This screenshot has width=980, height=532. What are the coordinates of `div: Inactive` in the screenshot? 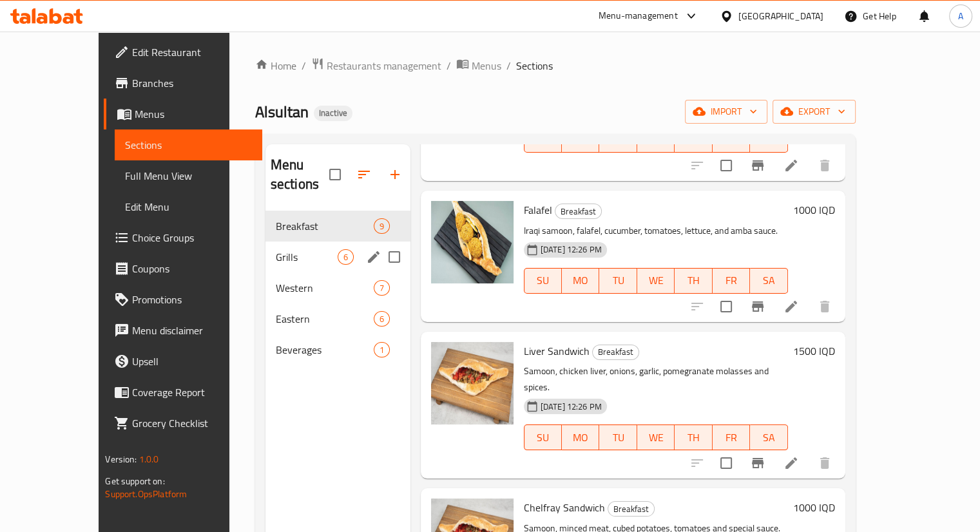 It's located at (333, 114).